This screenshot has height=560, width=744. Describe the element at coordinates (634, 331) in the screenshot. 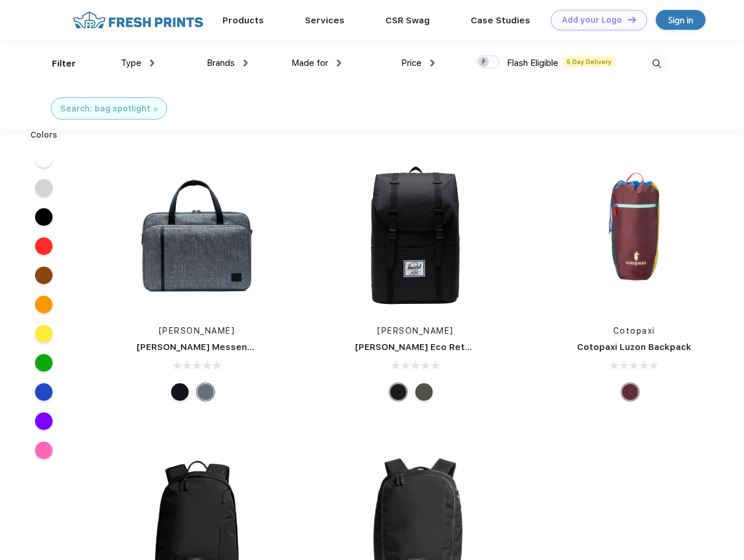

I see `a: Cotopaxi` at that location.